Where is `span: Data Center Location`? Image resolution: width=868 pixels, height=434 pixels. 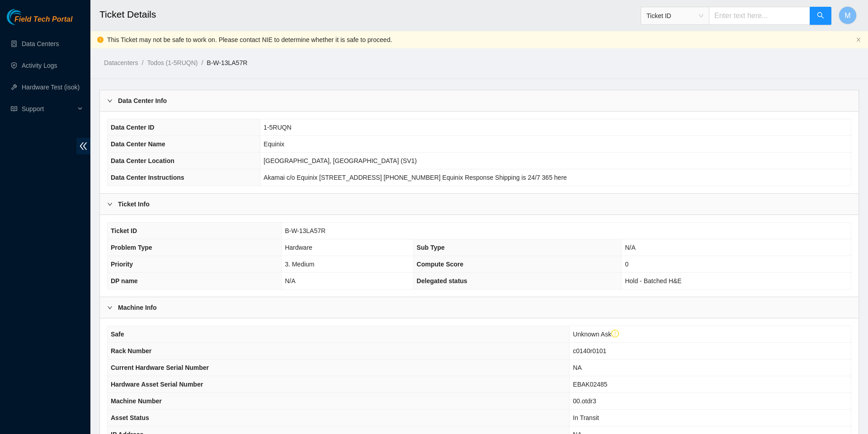 span: Data Center Location is located at coordinates (143, 161).